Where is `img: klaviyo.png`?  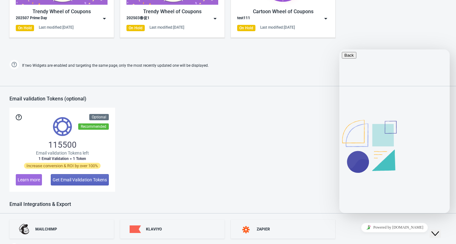
img: klaviyo.png is located at coordinates (135, 230).